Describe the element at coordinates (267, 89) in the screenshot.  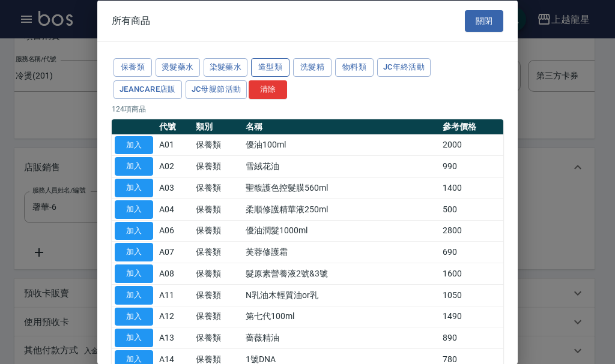
I see `button: 清除` at that location.